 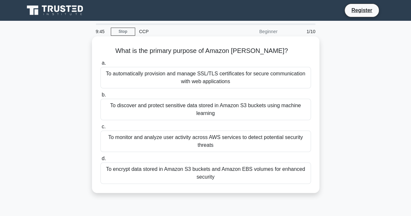 I want to click on div: Beginner, so click(x=253, y=31).